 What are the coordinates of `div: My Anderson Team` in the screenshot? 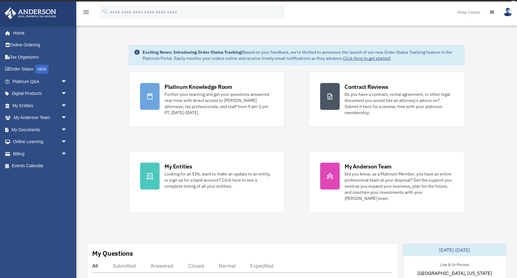 It's located at (368, 166).